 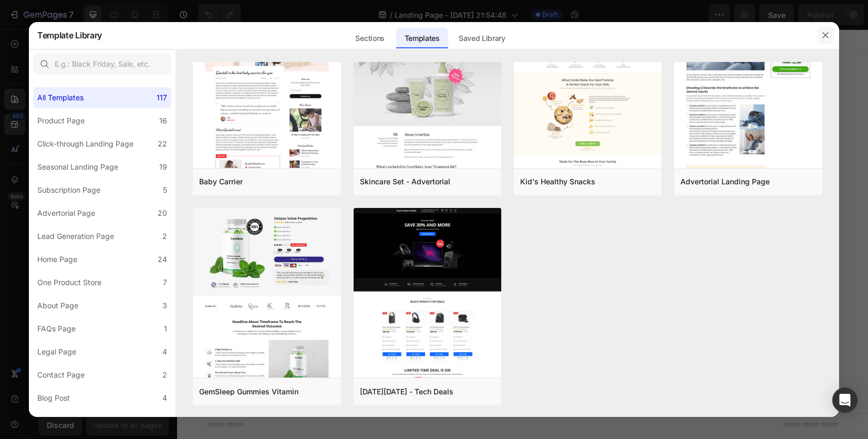 What do you see at coordinates (69, 35) in the screenshot?
I see `h2: Template Library` at bounding box center [69, 35].